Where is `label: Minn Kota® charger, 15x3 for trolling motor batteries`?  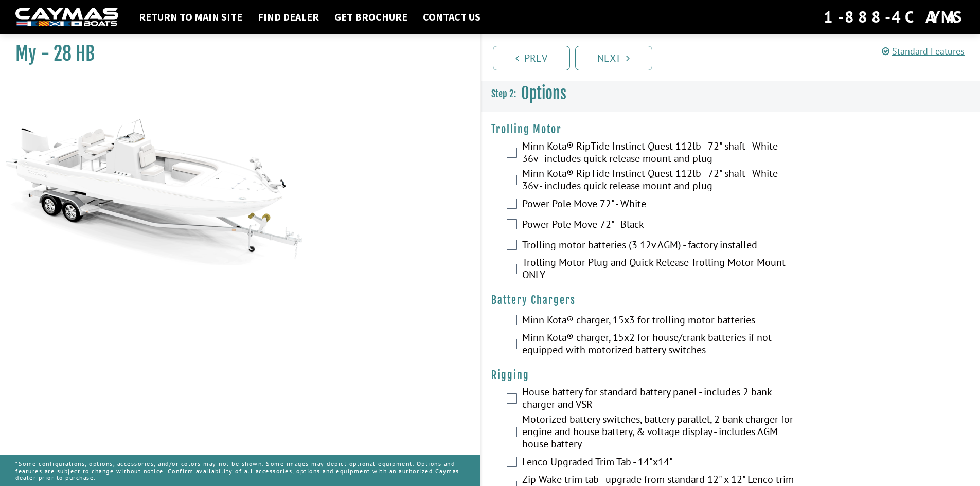
label: Minn Kota® charger, 15x3 for trolling motor batteries is located at coordinates (659, 321).